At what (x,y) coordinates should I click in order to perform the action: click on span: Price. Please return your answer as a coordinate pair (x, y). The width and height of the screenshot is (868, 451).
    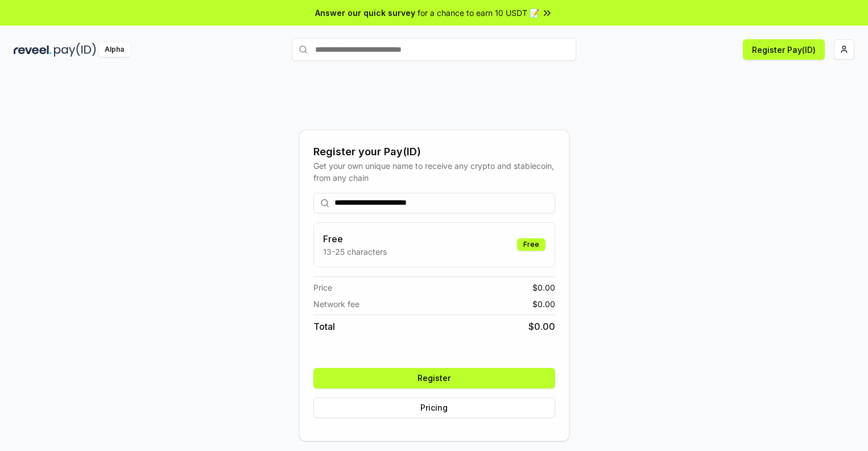
    Looking at the image, I should click on (323, 287).